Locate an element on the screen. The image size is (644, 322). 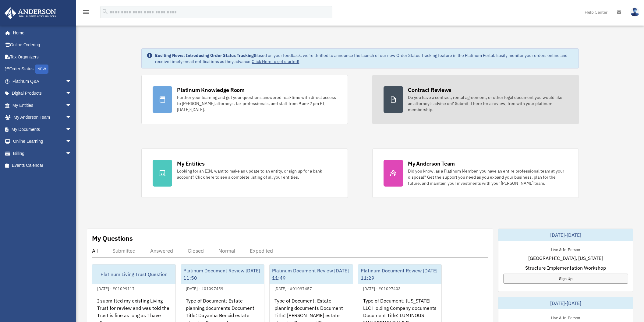
a: Platinum Knowledge Room Further your learning and get your questions answered real-time with dire... is located at coordinates (245, 99).